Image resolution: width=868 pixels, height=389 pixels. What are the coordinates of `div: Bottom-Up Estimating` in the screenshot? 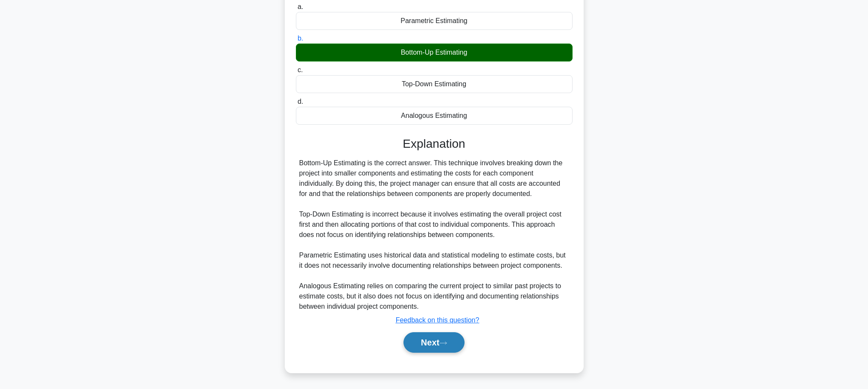 It's located at (434, 53).